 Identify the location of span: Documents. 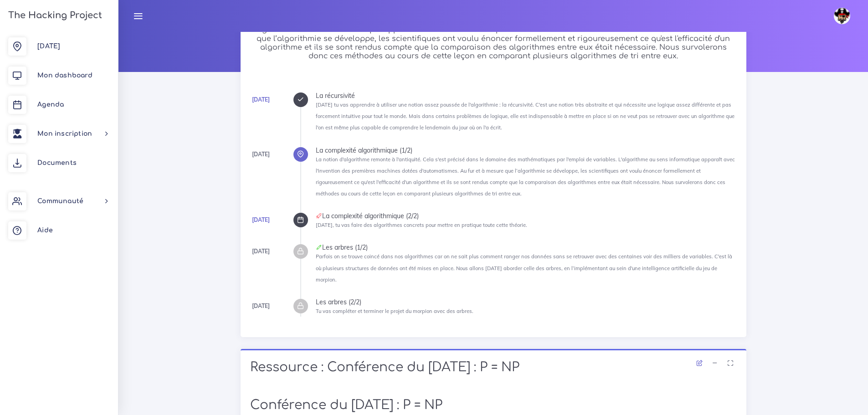
(57, 162).